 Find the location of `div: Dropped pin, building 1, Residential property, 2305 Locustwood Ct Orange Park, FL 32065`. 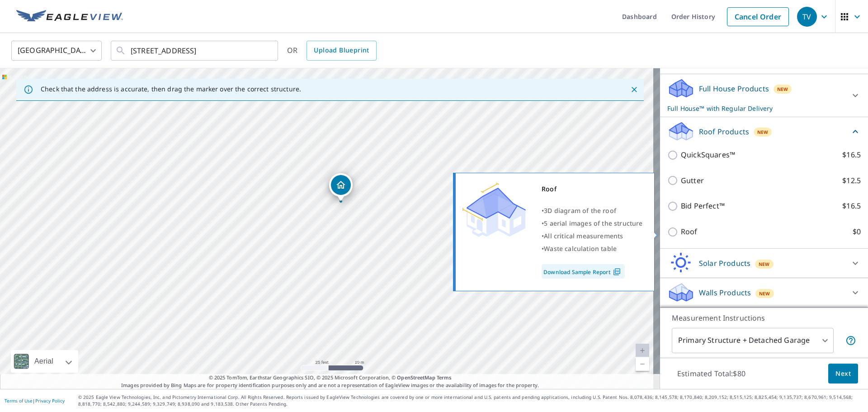

div: Dropped pin, building 1, Residential property, 2305 Locustwood Ct Orange Park, FL 32065 is located at coordinates (341, 187).